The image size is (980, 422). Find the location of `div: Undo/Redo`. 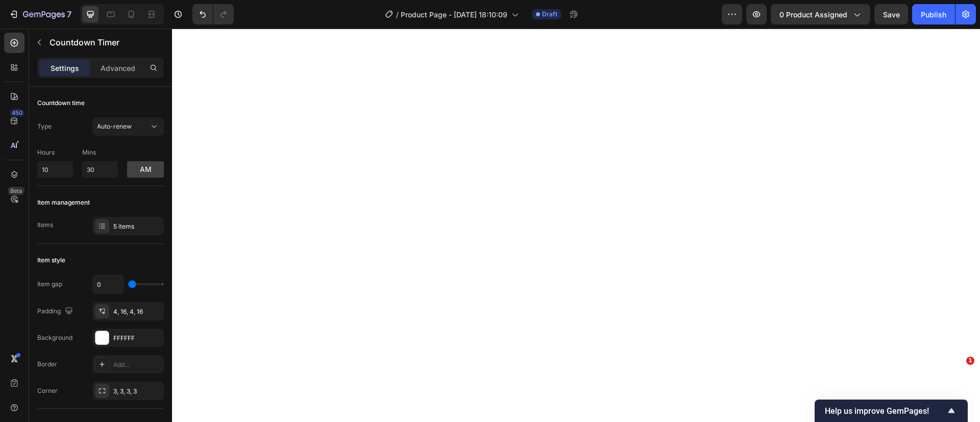

div: Undo/Redo is located at coordinates (213, 14).